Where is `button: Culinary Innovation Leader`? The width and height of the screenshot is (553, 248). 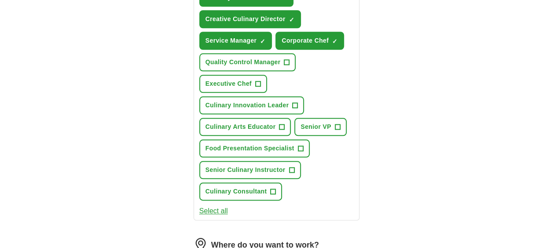
button: Culinary Innovation Leader is located at coordinates (252, 105).